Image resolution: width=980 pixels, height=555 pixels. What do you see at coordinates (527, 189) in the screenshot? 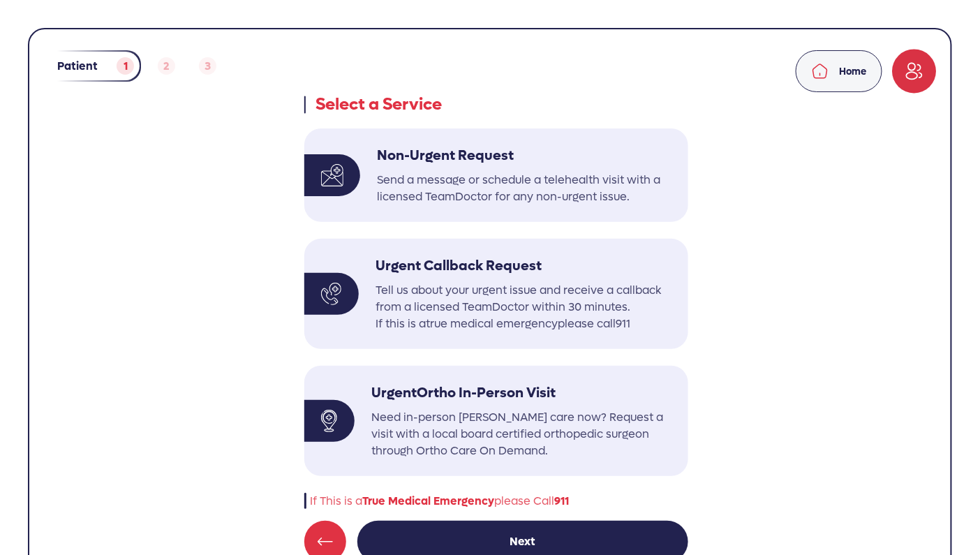
I see `p: Send a message or schedule a telehealth visit with a licensed TeamDoctor for any non-urgent issue.` at bounding box center [527, 189].